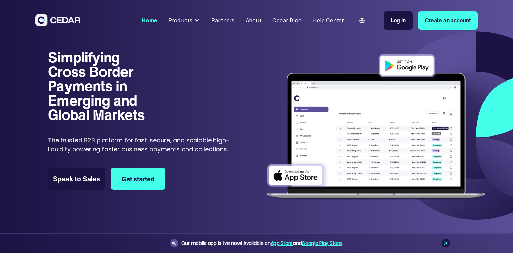  What do you see at coordinates (149, 20) in the screenshot?
I see `div: Home` at bounding box center [149, 20].